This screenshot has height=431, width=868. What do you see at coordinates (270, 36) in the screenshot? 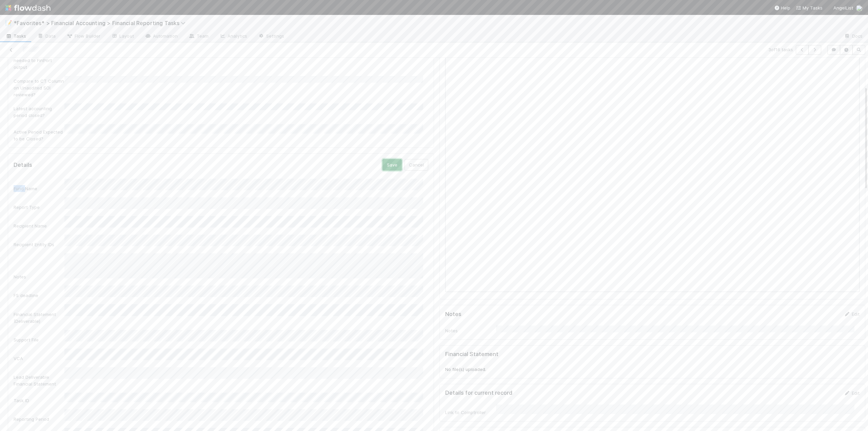
I see `a: Settings` at bounding box center [270, 36].